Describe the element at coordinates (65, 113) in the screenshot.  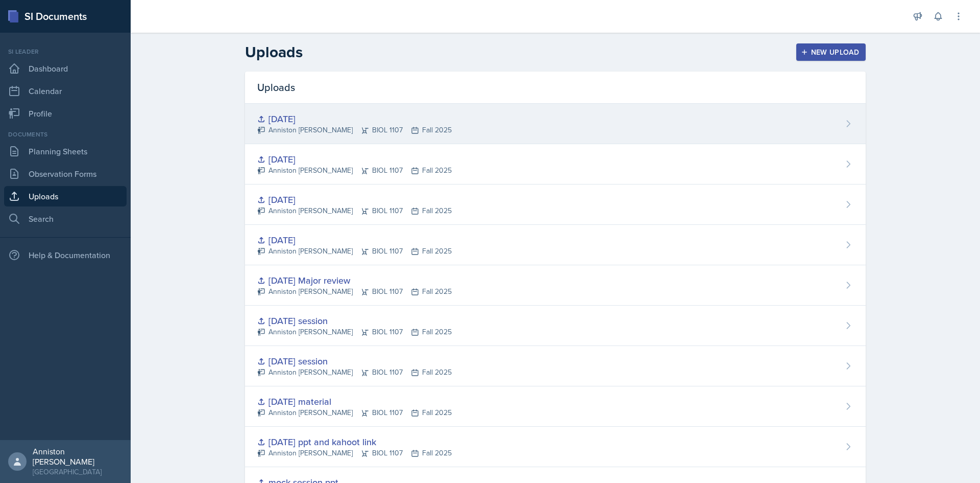
I see `a: Profile` at that location.